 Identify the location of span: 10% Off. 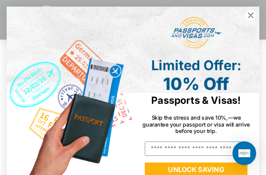
(196, 83).